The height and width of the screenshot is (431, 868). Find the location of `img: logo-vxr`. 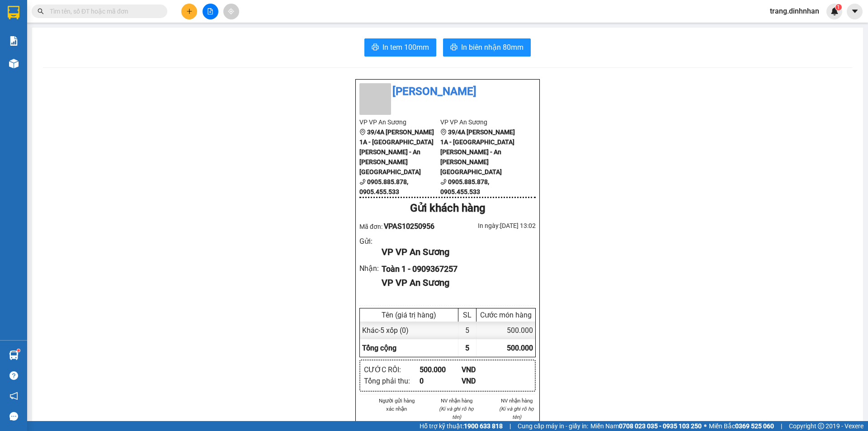

img: logo-vxr is located at coordinates (14, 13).